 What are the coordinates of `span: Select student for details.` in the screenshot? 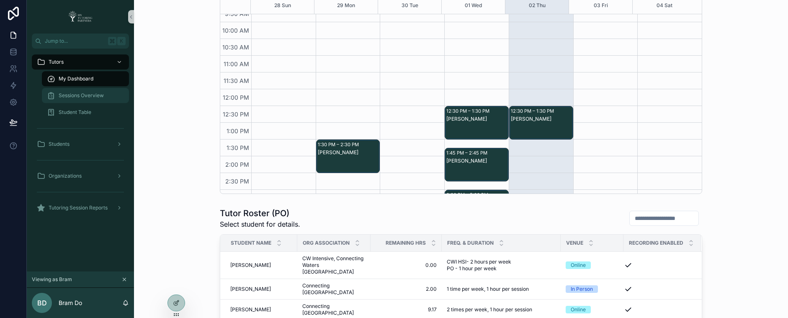 It's located at (260, 224).